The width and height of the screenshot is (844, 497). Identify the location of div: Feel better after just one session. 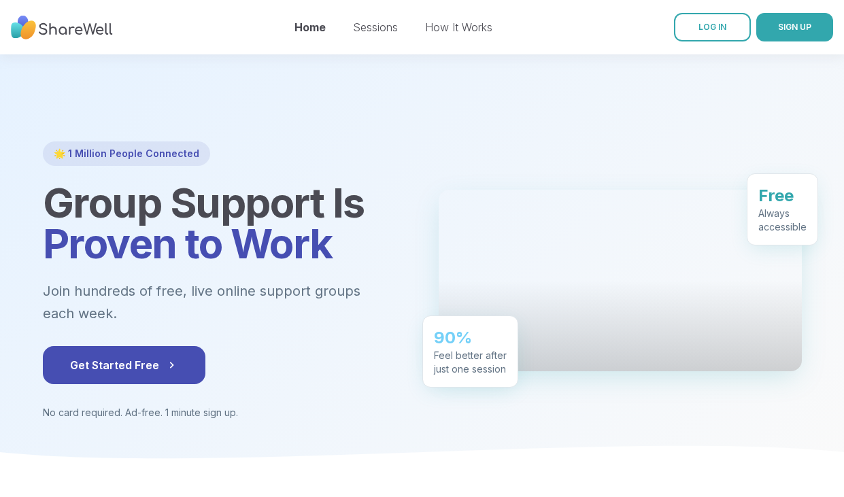
(470, 357).